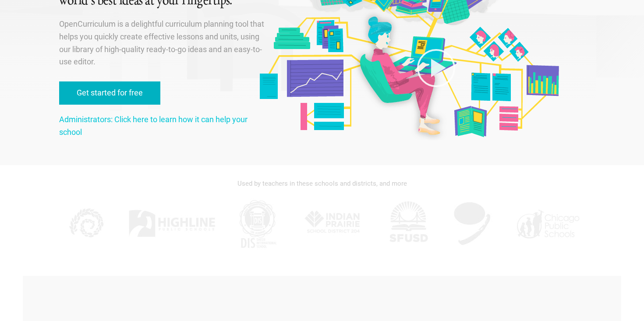  What do you see at coordinates (472, 224) in the screenshot?
I see `img: AGK.jpg` at bounding box center [472, 224].